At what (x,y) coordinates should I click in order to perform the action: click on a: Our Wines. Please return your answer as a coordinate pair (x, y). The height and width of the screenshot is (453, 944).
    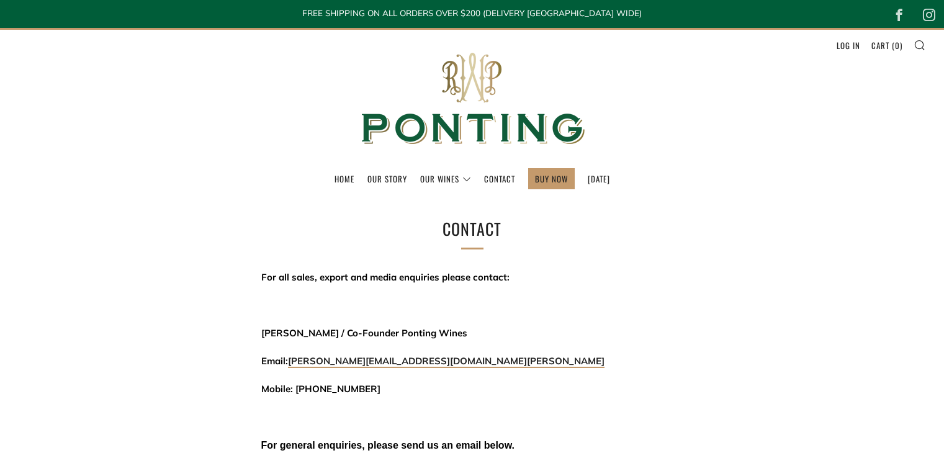
    Looking at the image, I should click on (445, 179).